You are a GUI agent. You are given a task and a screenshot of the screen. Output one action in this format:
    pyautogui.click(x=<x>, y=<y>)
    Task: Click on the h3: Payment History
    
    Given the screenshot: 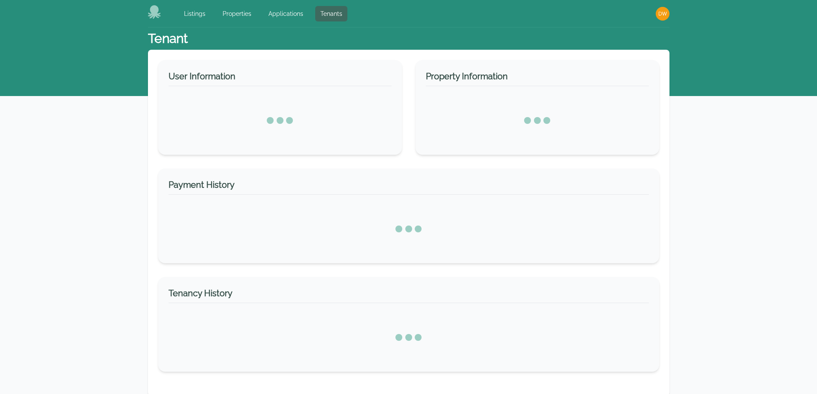 What is the action you would take?
    pyautogui.click(x=409, y=186)
    